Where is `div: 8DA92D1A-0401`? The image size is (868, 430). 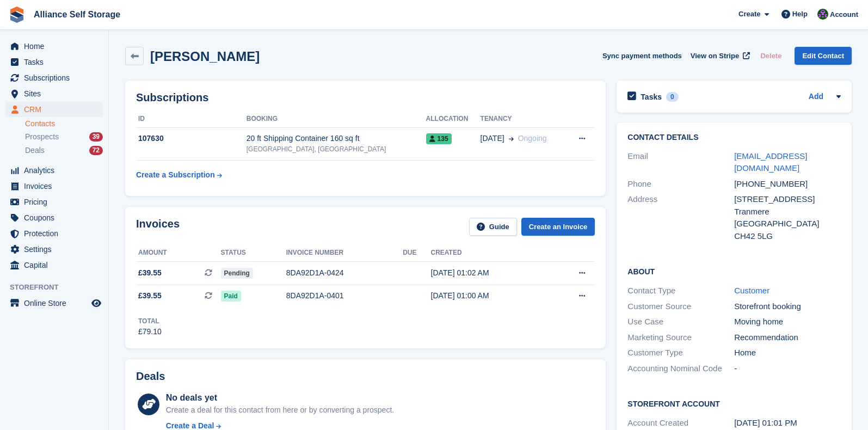 div: 8DA92D1A-0401 is located at coordinates (344, 295).